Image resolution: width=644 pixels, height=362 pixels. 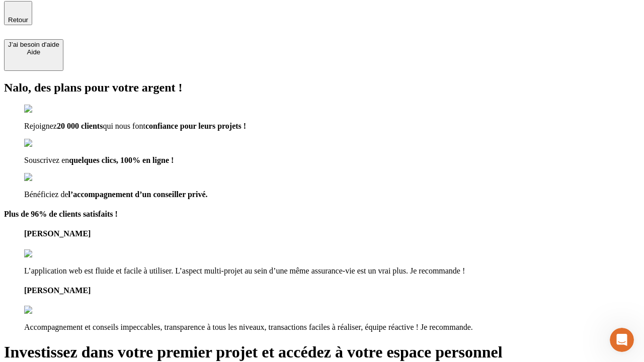 What do you see at coordinates (18, 13) in the screenshot?
I see `button: Retour` at bounding box center [18, 13].